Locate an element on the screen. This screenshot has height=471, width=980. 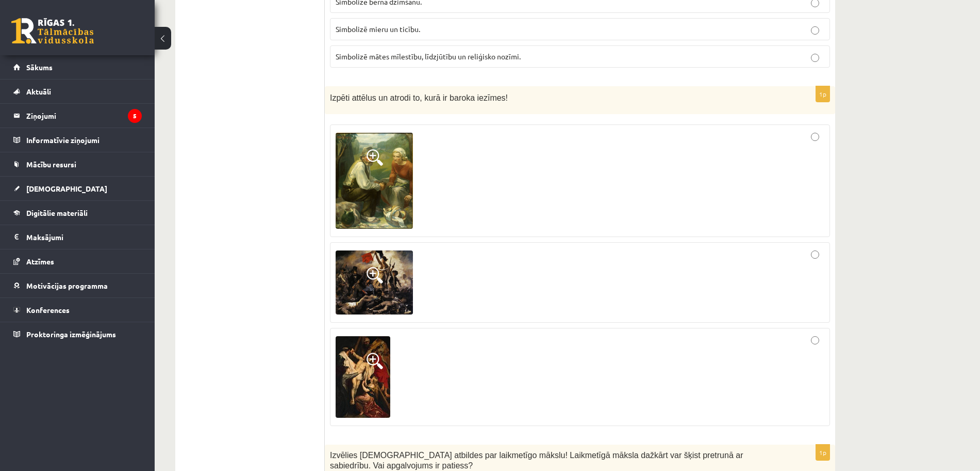
span: Aktuāli is located at coordinates (39, 92).